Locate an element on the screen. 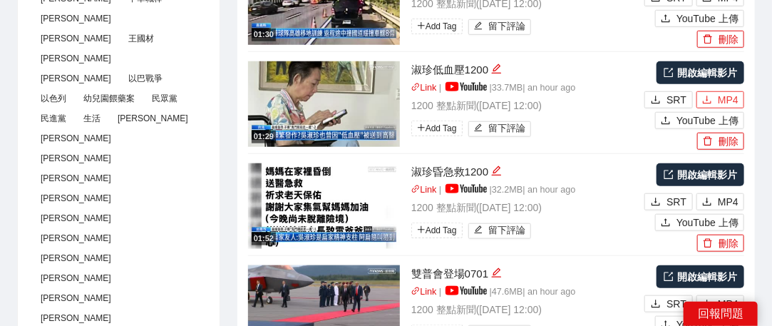 The width and height of the screenshot is (772, 326). div: 01:30 is located at coordinates (264, 34).